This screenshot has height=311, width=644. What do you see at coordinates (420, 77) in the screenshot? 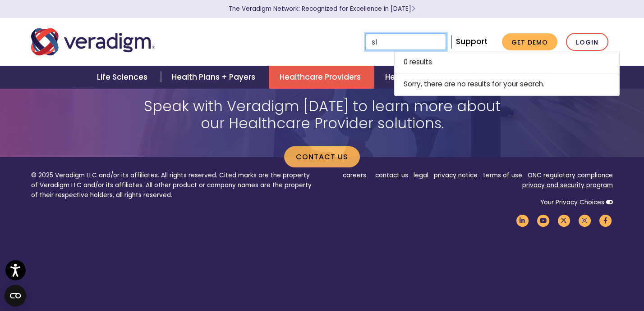
I see `a: Health IT Vendors` at bounding box center [420, 77].